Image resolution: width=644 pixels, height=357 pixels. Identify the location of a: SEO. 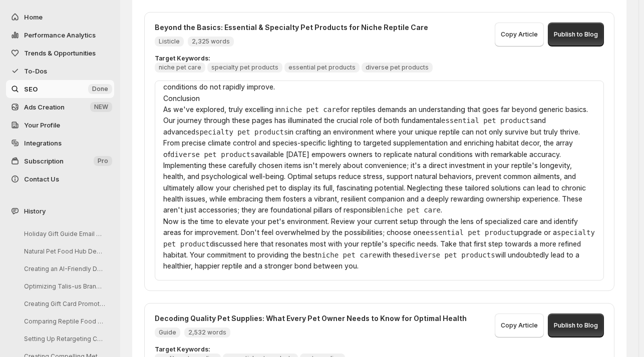
(60, 89).